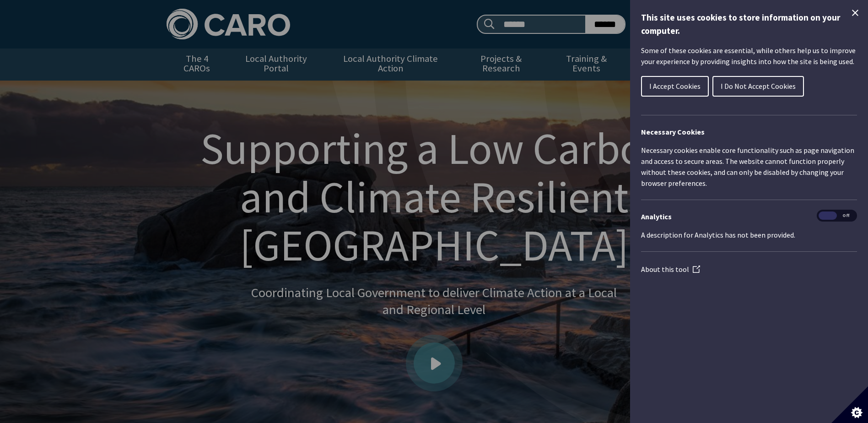  Describe the element at coordinates (846, 216) in the screenshot. I see `span: Off` at that location.